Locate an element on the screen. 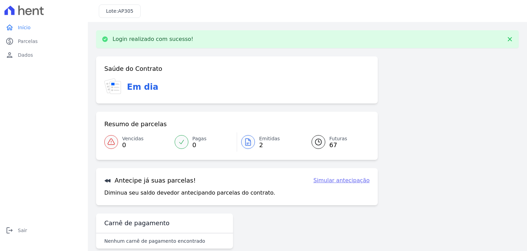 This screenshot has height=251, width=527. span: Vencidas is located at coordinates (133, 138).